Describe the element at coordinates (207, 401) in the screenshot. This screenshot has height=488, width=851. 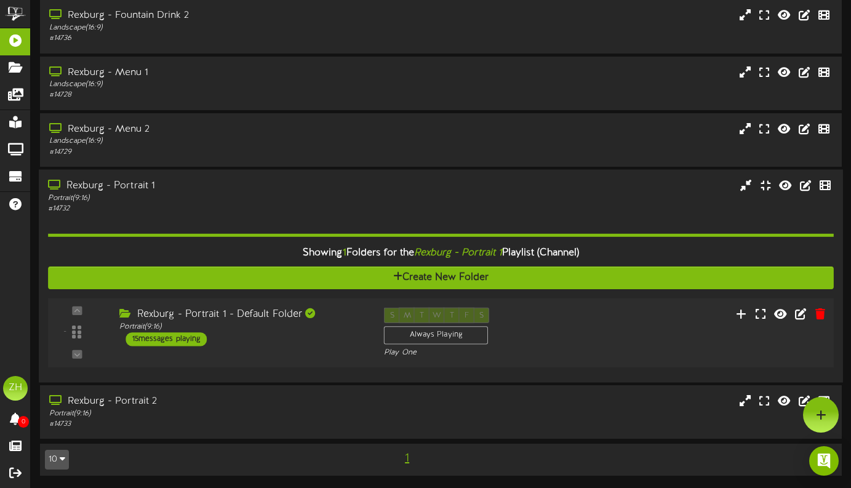
I see `div: Rexburg - Portrait 2` at that location.